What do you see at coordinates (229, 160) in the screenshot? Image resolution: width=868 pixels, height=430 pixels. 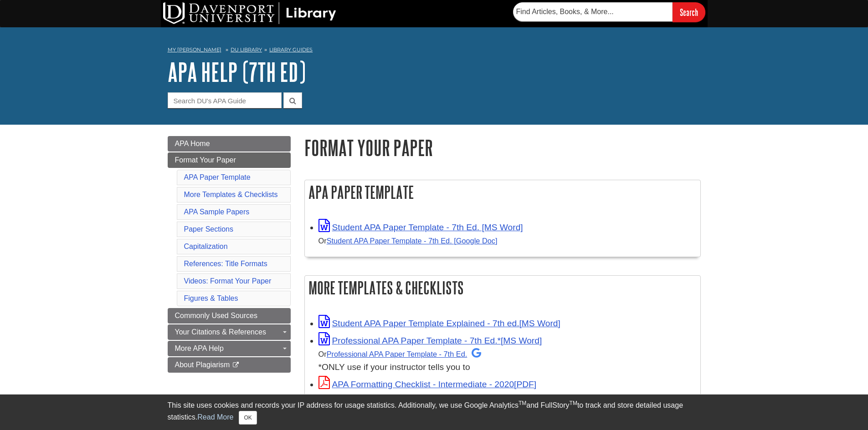 I see `a: Format Your Paper` at bounding box center [229, 160].